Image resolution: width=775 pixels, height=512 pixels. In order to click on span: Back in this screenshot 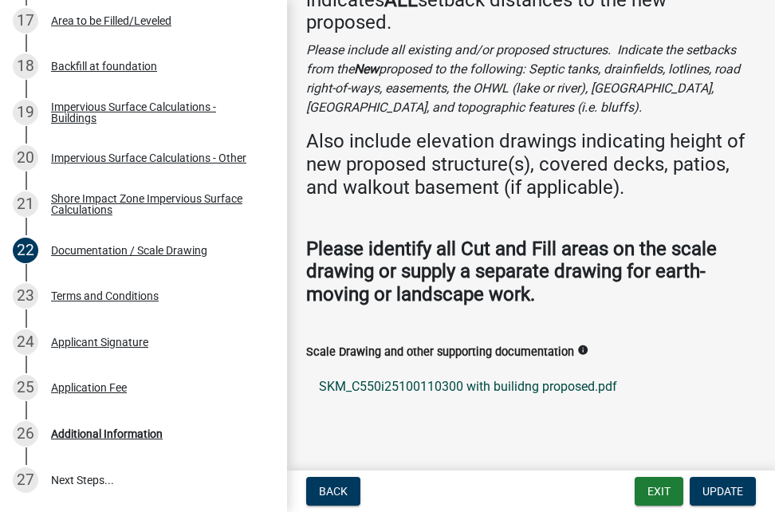, I will do `click(333, 491)`.